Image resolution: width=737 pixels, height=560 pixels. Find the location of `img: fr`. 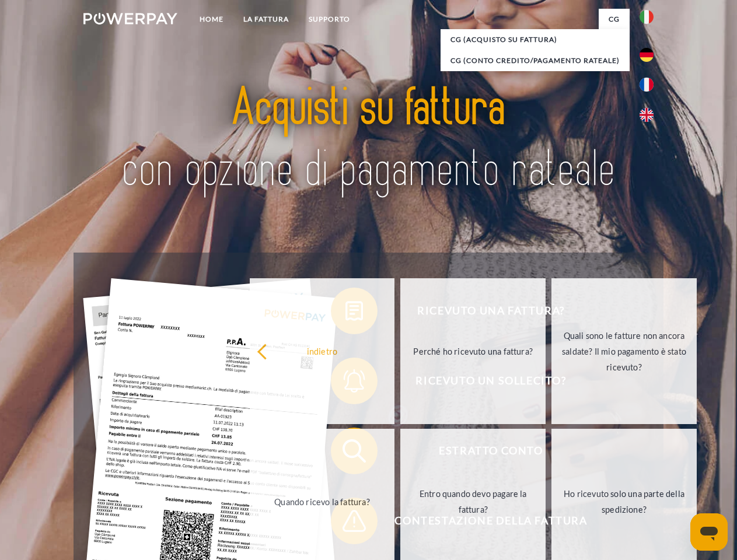

img: fr is located at coordinates (647, 85).